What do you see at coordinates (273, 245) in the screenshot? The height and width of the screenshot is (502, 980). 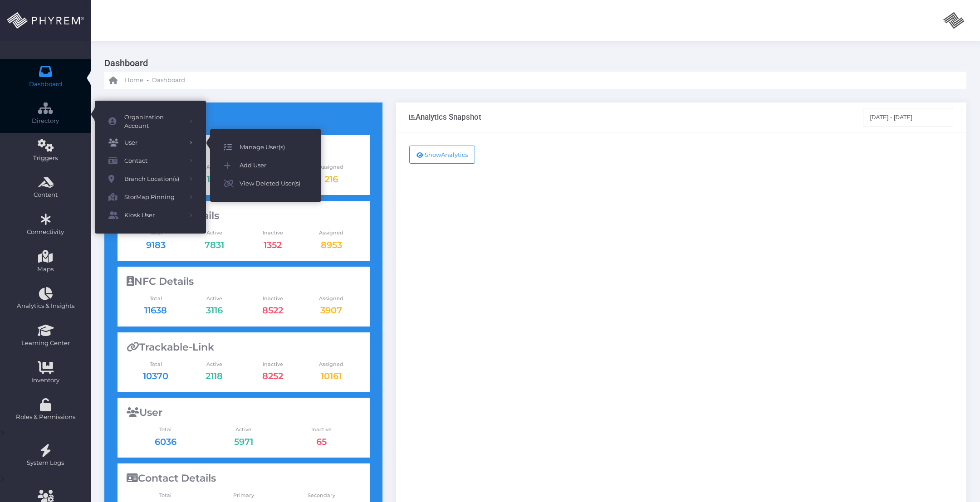 I see `a: 1352` at bounding box center [273, 245].